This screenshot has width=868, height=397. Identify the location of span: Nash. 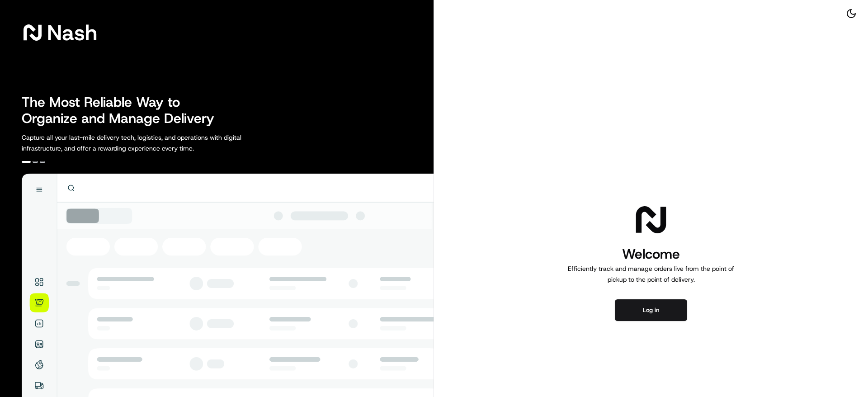
(72, 33).